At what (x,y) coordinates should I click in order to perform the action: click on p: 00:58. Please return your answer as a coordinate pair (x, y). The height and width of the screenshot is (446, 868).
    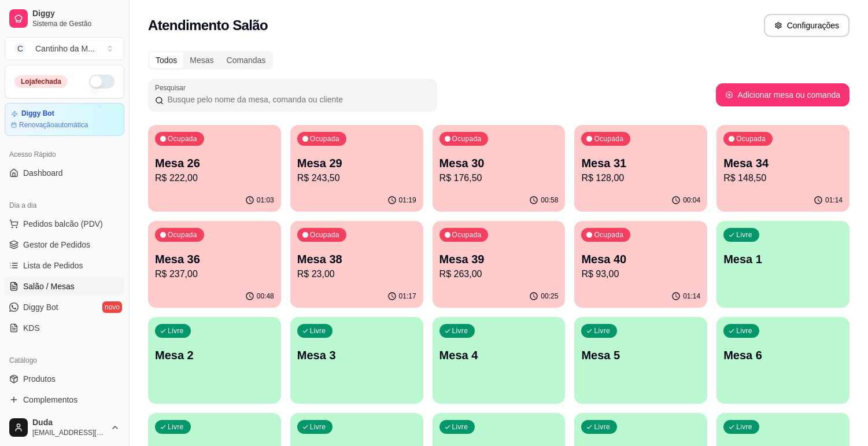
    Looking at the image, I should click on (549, 200).